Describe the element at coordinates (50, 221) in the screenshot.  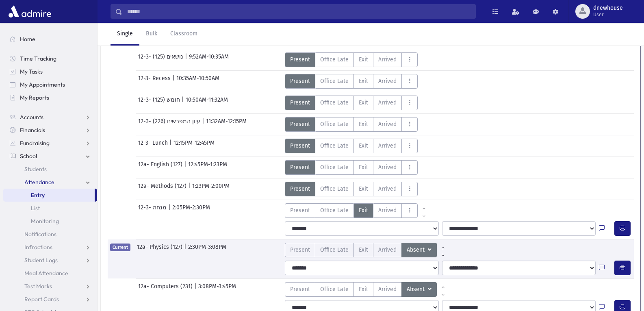
I see `a: Monitoring` at that location.